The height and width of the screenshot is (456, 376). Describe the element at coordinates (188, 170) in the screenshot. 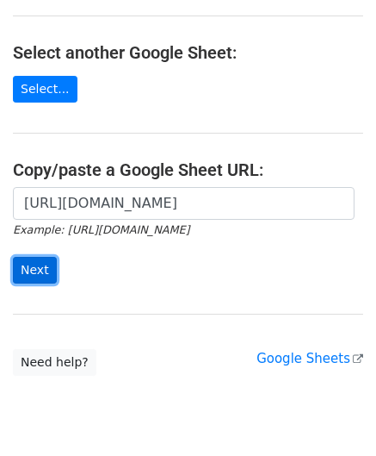

I see `h4: Copy/paste a Google Sheet URL:` at that location.